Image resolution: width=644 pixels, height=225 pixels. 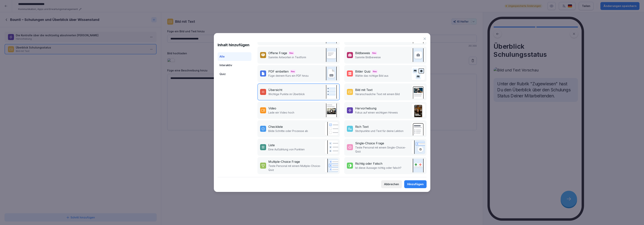 What do you see at coordinates (418, 147) in the screenshot?
I see `img: single_choice_quiz.svg` at bounding box center [418, 147].